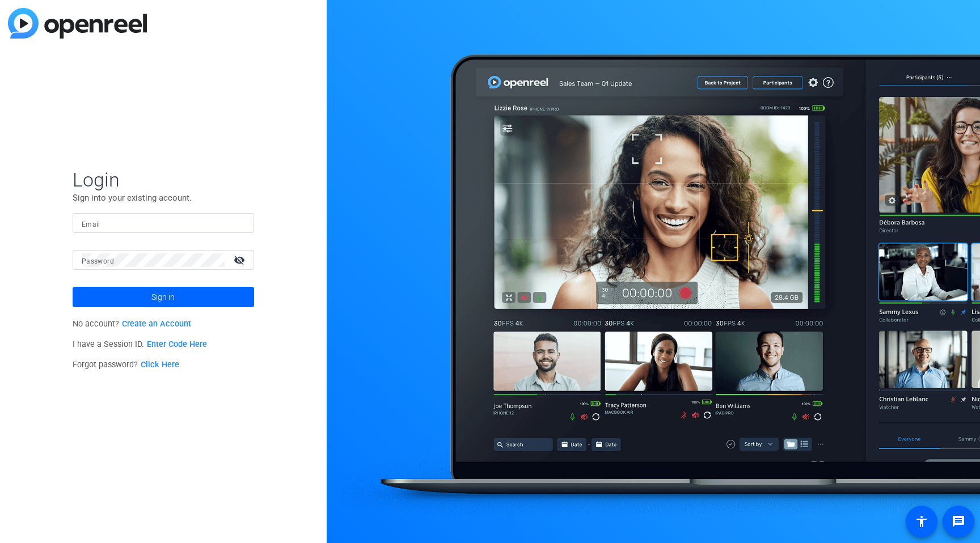 This screenshot has width=980, height=543. I want to click on mat-label: Password, so click(97, 261).